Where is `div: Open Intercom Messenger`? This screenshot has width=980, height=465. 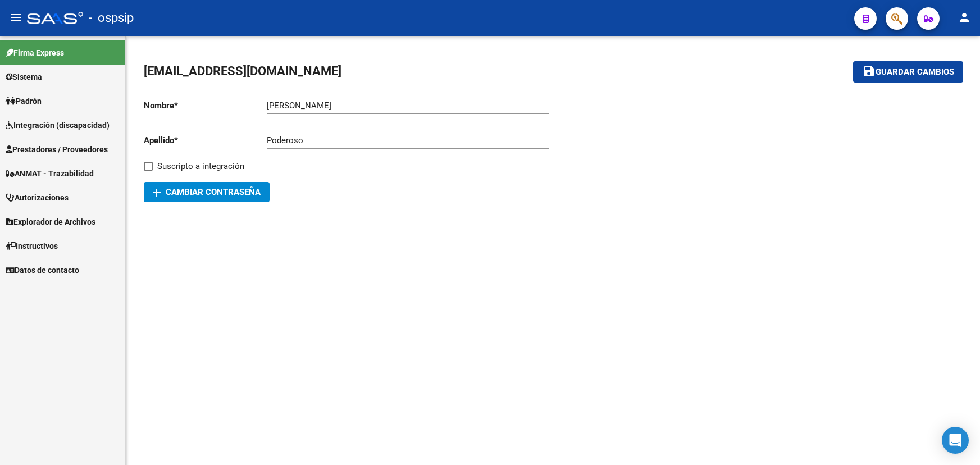
div: Open Intercom Messenger is located at coordinates (956, 441).